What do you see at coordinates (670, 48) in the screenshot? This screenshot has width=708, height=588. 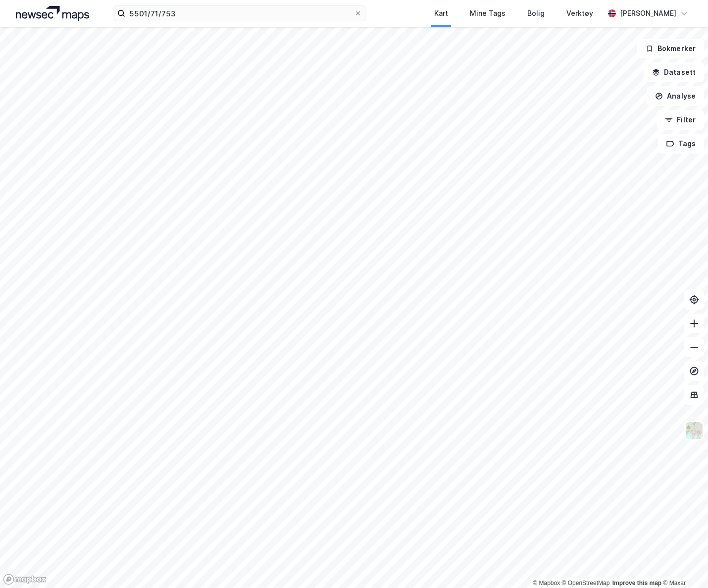 I see `button: Bokmerker` at bounding box center [670, 48].